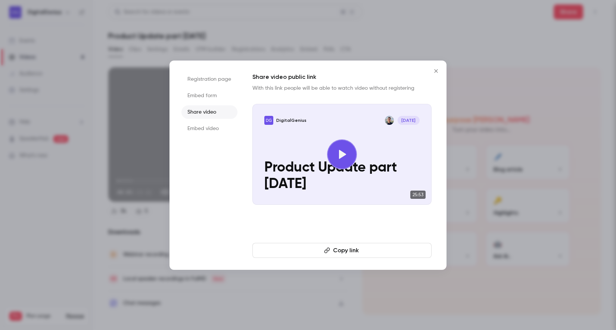 The height and width of the screenshot is (330, 616). I want to click on button: Close, so click(436, 71).